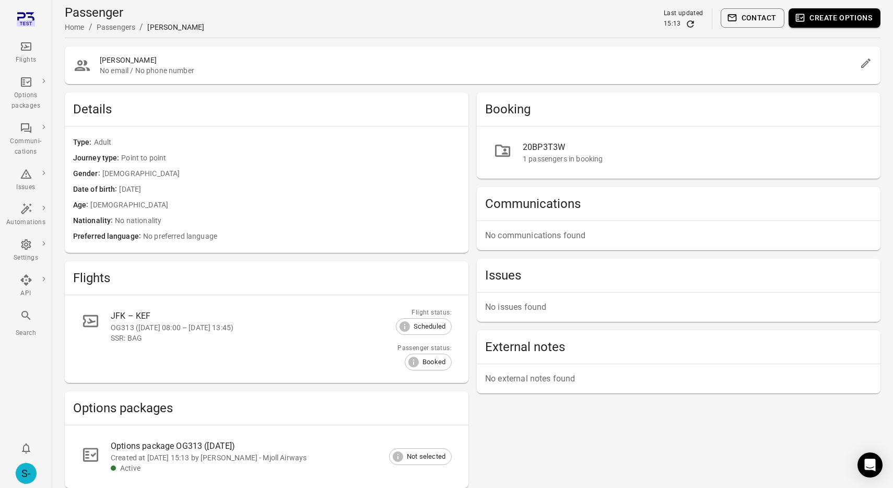 The height and width of the screenshot is (488, 893). What do you see at coordinates (434, 362) in the screenshot?
I see `span: Booked` at bounding box center [434, 362].